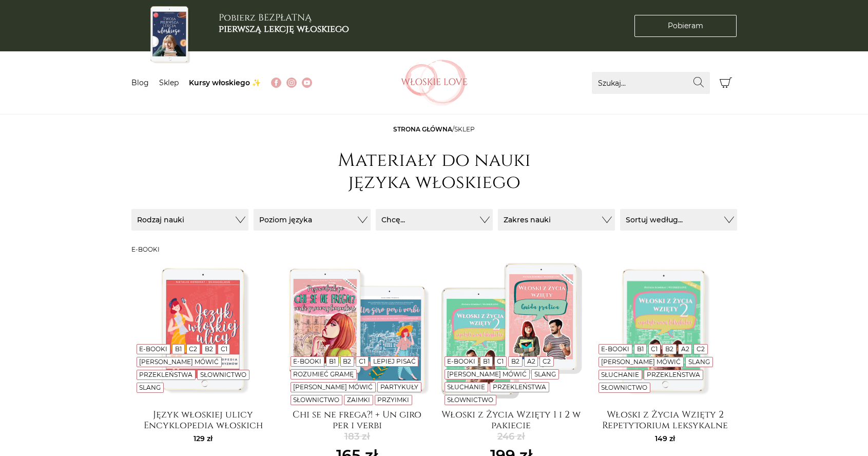 The image size is (868, 456). What do you see at coordinates (358, 399) in the screenshot?
I see `a: Zaimki` at bounding box center [358, 399].